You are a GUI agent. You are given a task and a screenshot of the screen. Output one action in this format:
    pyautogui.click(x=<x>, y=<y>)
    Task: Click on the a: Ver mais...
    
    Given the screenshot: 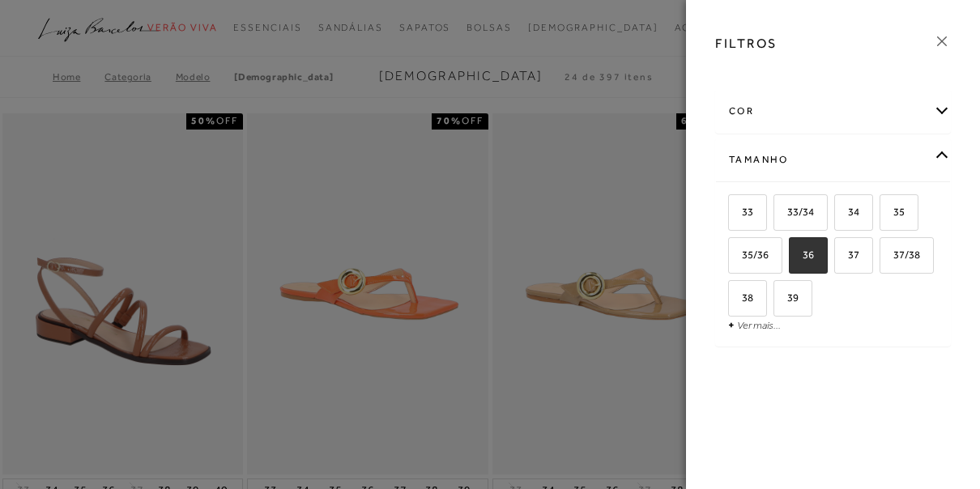 What is the action you would take?
    pyautogui.click(x=759, y=325)
    